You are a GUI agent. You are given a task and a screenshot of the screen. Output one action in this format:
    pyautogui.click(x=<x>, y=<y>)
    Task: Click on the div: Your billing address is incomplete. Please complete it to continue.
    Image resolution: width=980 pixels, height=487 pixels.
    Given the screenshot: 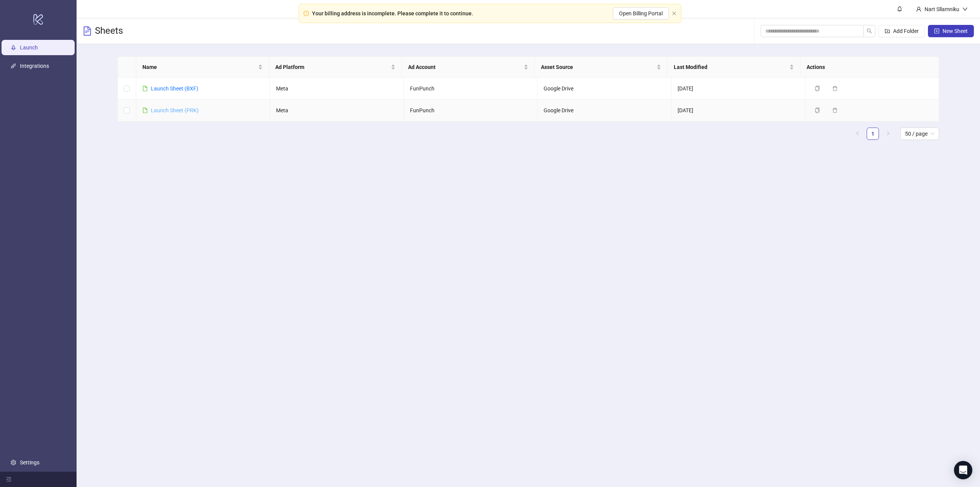 What is the action you would take?
    pyautogui.click(x=393, y=14)
    